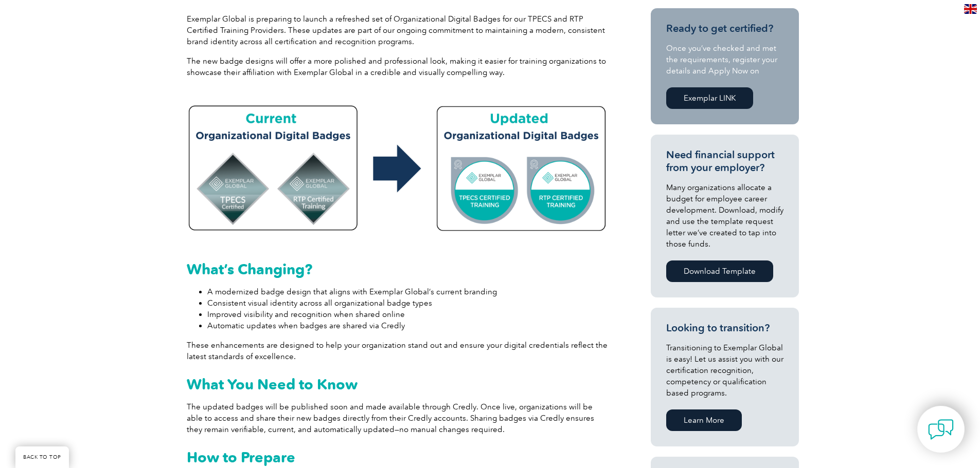 The image size is (980, 468). I want to click on strong: What’s Changing?, so click(250, 269).